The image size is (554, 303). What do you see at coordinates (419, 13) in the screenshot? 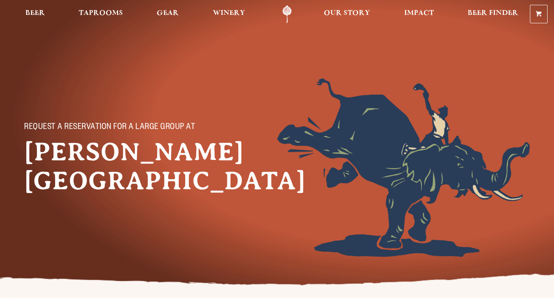
I see `span: Impact` at bounding box center [419, 13].